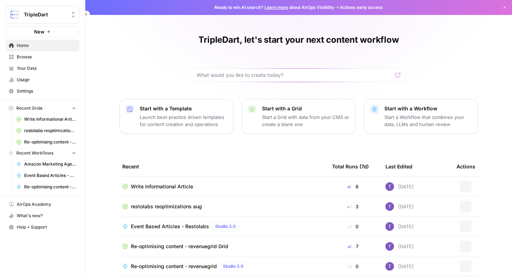 This screenshot has width=512, height=277. What do you see at coordinates (42, 227) in the screenshot?
I see `button: Help + Support` at bounding box center [42, 227].